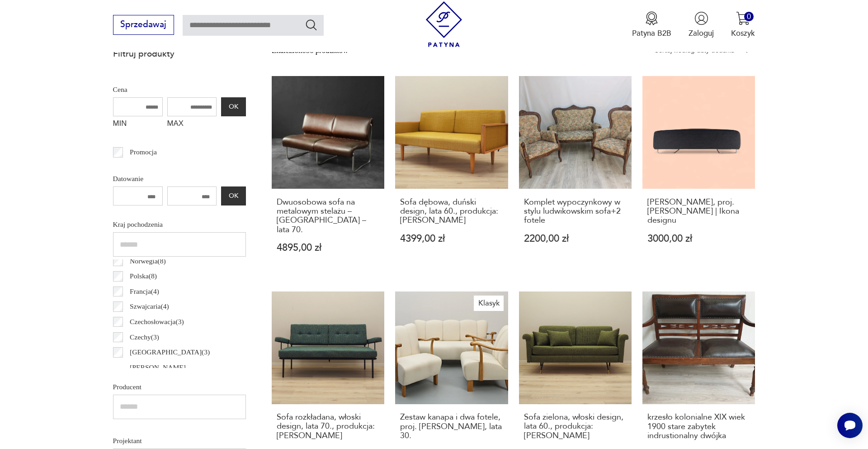 This screenshot has width=868, height=449. What do you see at coordinates (328, 247) in the screenshot?
I see `p: 4895,00 zł` at bounding box center [328, 247].